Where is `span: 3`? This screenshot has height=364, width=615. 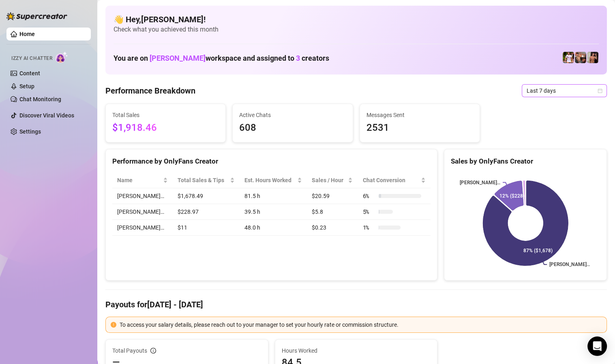 span: 3 is located at coordinates (298, 58).